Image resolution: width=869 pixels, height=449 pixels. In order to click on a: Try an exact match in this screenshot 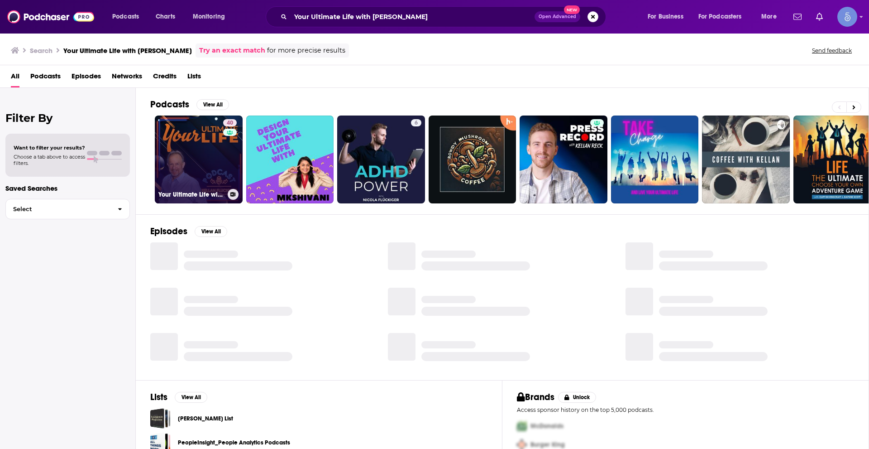, I will do `click(232, 50)`.